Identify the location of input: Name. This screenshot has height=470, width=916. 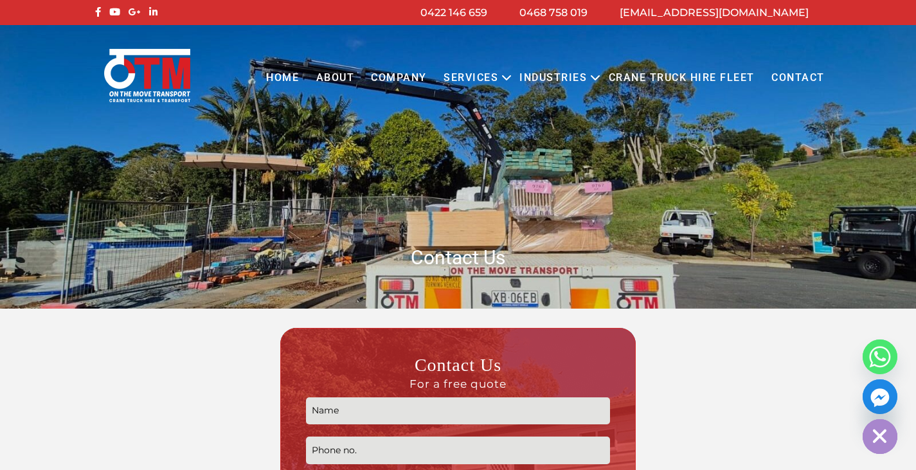
(458, 411).